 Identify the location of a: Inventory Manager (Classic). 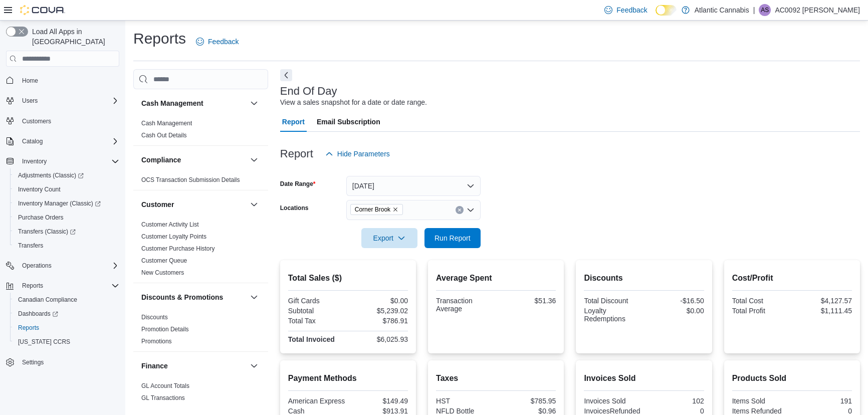
(59, 204).